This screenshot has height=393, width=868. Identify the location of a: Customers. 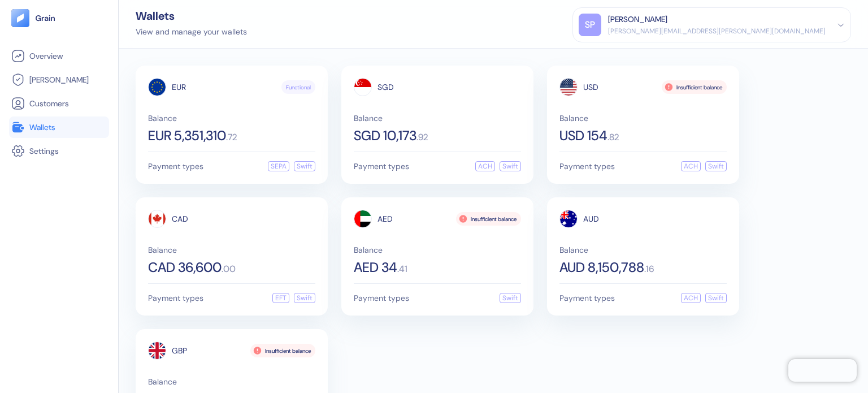
(59, 104).